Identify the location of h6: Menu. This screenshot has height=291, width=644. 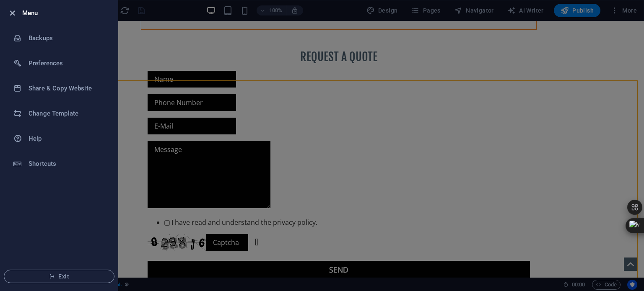
(67, 13).